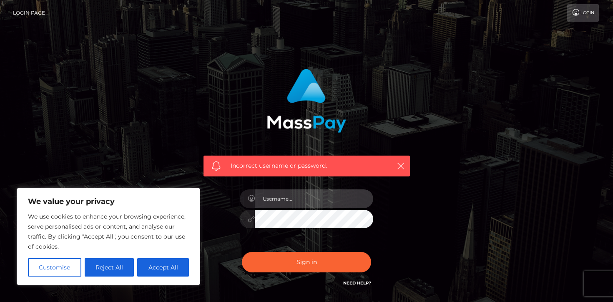  Describe the element at coordinates (314, 198) in the screenshot. I see `input: Username...` at that location.